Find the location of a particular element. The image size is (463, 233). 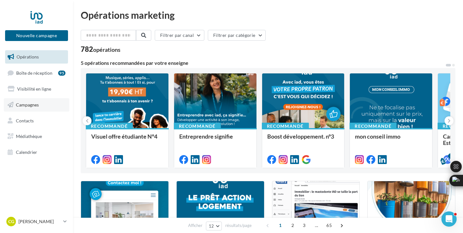

a: Boîte de réception95 is located at coordinates (37, 73).